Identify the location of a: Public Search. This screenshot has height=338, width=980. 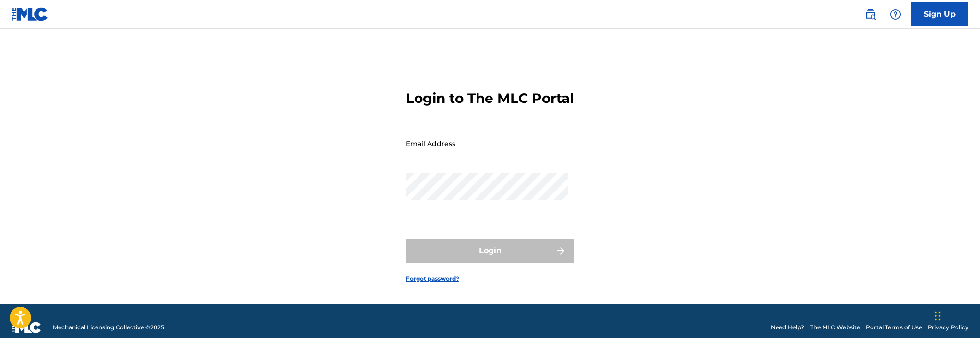
(870, 14).